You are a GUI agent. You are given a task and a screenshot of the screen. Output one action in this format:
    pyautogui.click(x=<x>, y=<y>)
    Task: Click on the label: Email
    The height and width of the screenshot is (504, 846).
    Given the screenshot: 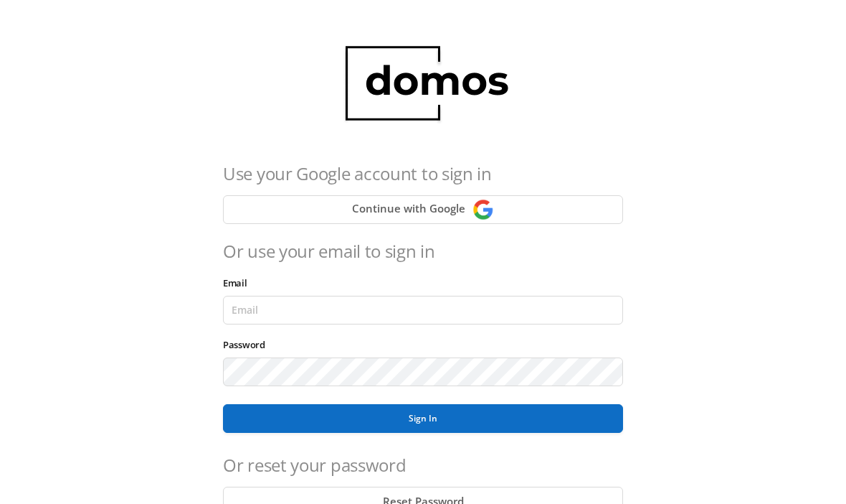 What is the action you would take?
    pyautogui.click(x=239, y=283)
    